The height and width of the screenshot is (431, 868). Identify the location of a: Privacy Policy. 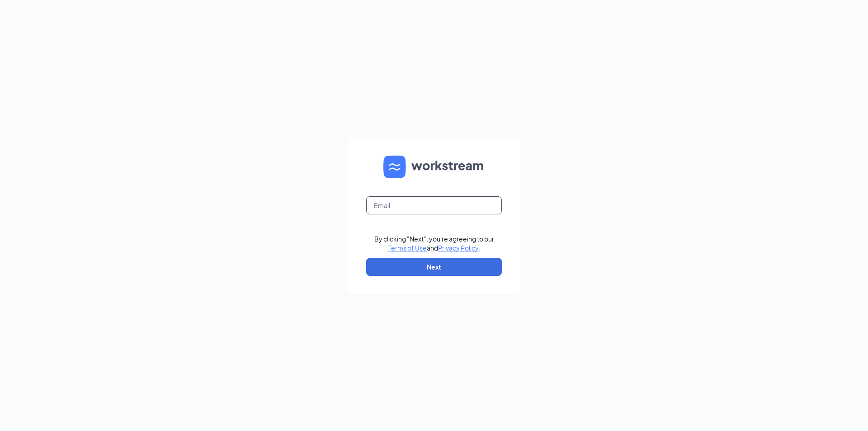
(458, 248).